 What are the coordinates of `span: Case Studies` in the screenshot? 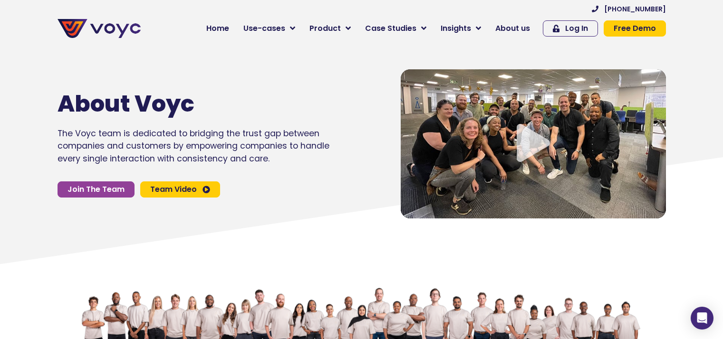 It's located at (391, 29).